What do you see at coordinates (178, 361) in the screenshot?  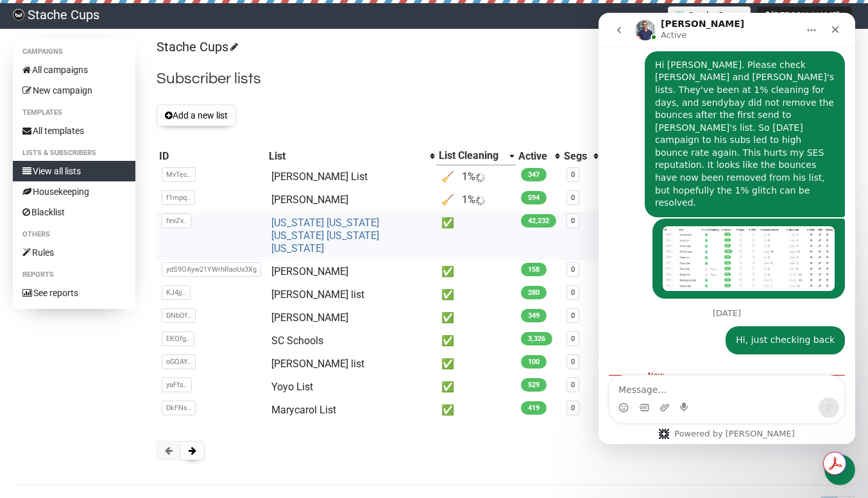 I see `span: oGQAY..` at bounding box center [178, 361].